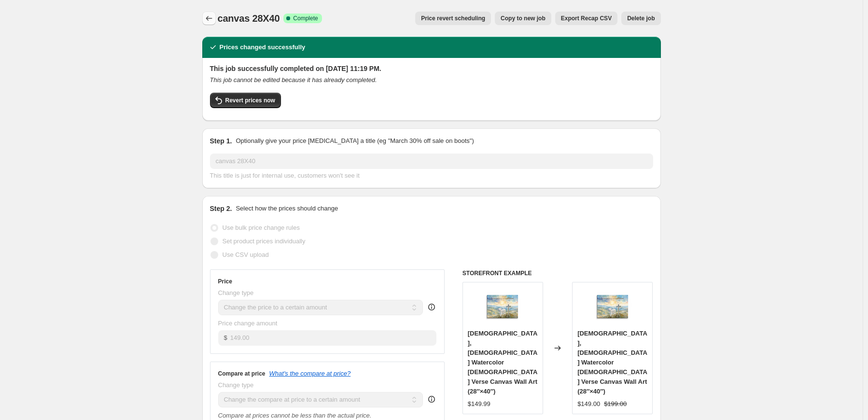  Describe the element at coordinates (558, 273) in the screenshot. I see `h6: STOREFRONT EXAMPLE` at that location.